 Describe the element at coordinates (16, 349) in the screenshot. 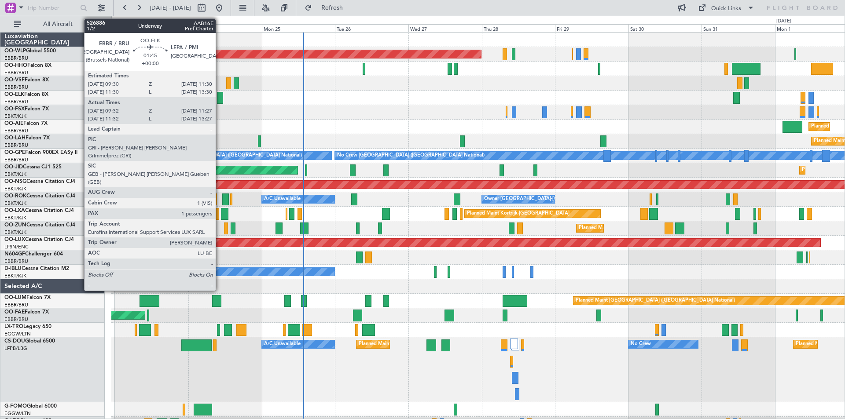

I see `a: LFPB/LBG` at that location.